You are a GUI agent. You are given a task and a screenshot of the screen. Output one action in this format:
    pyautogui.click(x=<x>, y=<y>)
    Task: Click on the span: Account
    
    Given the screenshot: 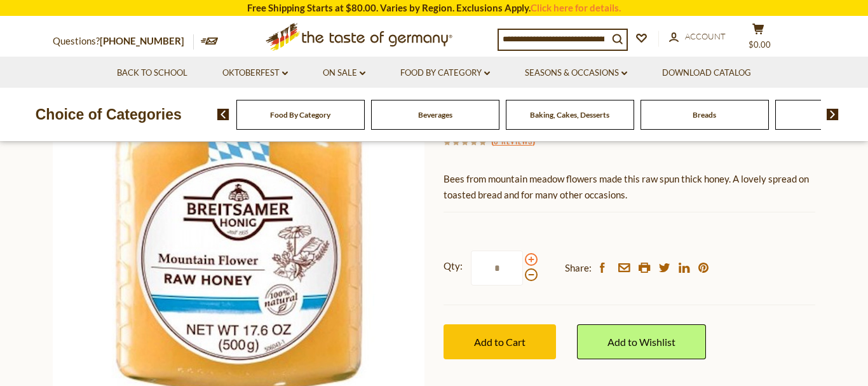 What is the action you would take?
    pyautogui.click(x=705, y=36)
    